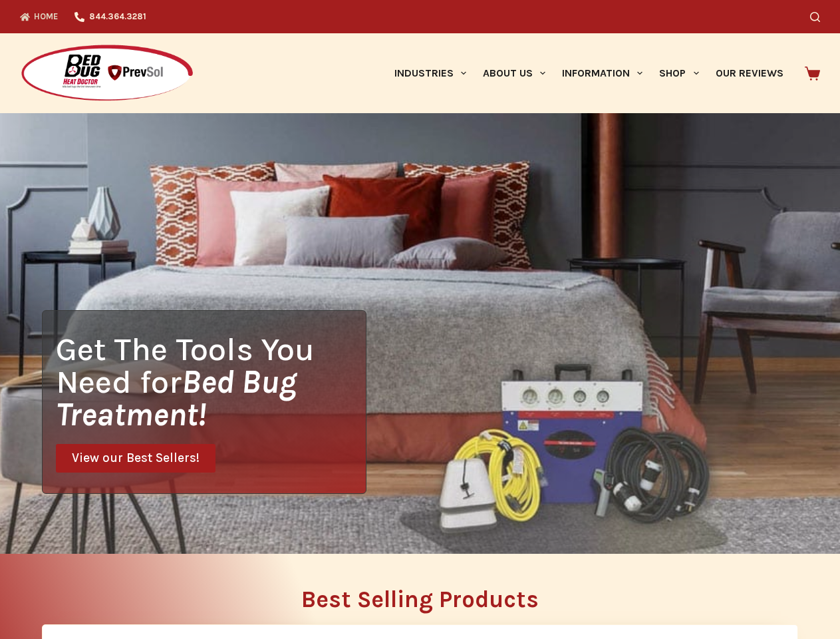  Describe the element at coordinates (176, 398) in the screenshot. I see `i: Bed Bug Treatment!` at that location.